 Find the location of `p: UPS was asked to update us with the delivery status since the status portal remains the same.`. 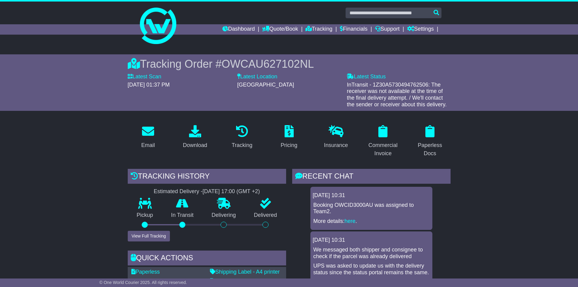

p: UPS was asked to update us with the delivery status since the status portal remains the same. is located at coordinates (371, 269).